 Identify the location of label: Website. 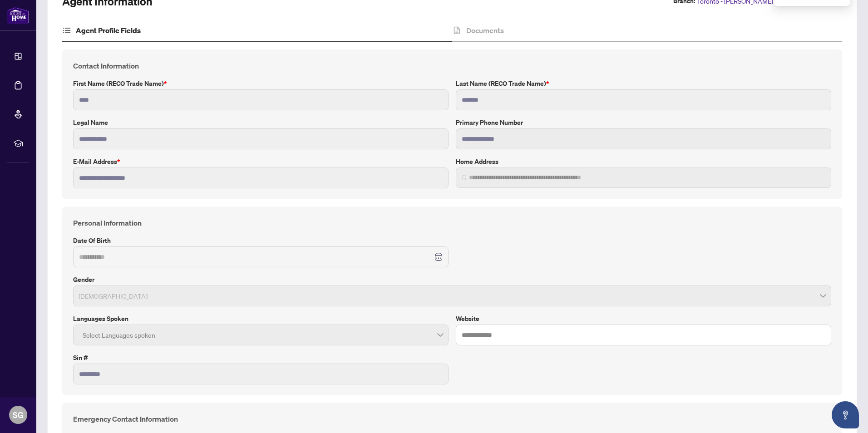
(643, 319).